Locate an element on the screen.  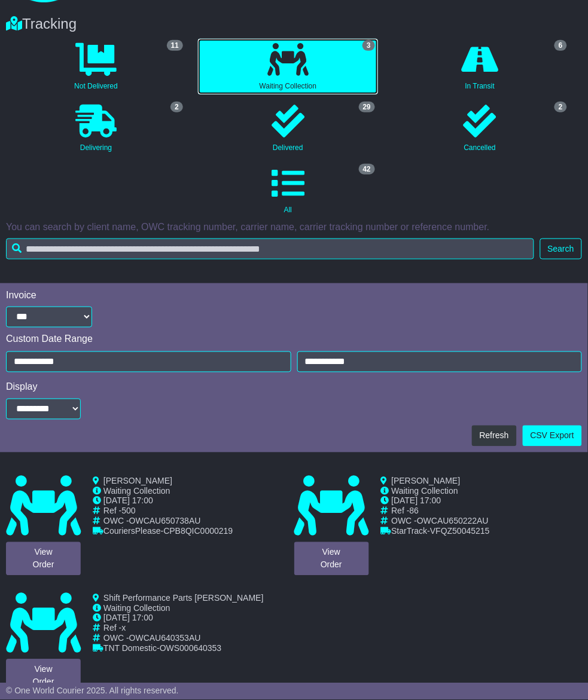
span: 42 is located at coordinates (367, 169).